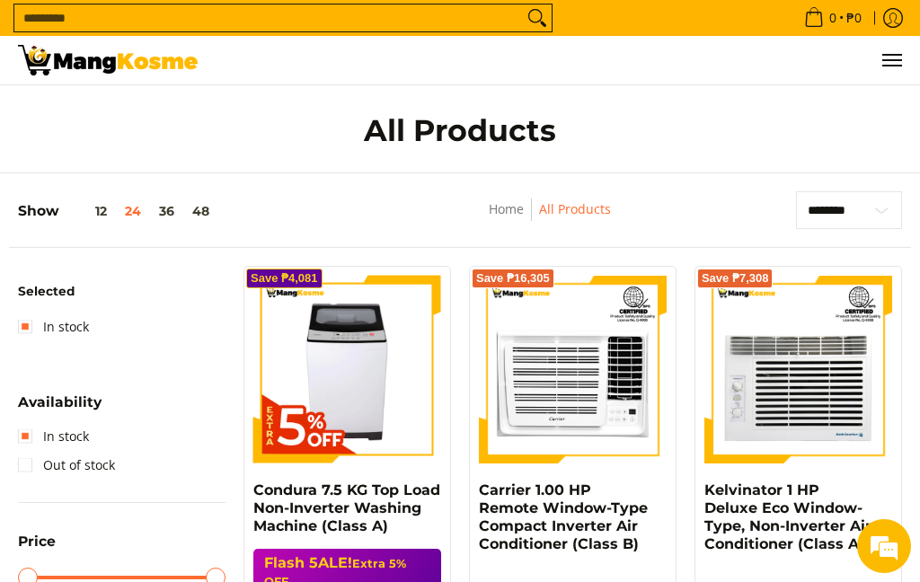 This screenshot has width=920, height=582. I want to click on img: Condura 7.5 KG Top Load Non-Inverter Washing Machine (Class A), so click(347, 369).